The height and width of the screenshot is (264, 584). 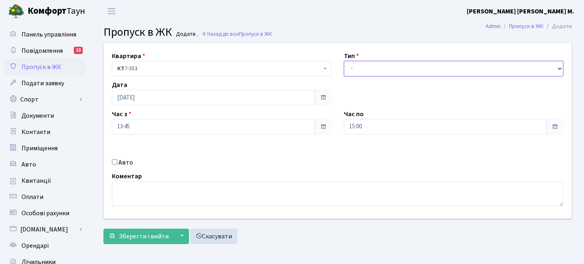 What do you see at coordinates (32, 197) in the screenshot?
I see `span: Оплати` at bounding box center [32, 197].